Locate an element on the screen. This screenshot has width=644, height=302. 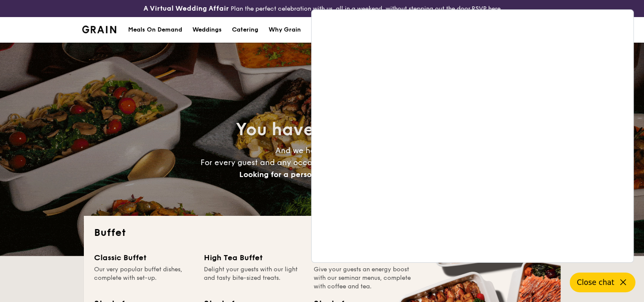
div: Plan the perfect celebration with us, all in a weekend, without stepping out the door. is located at coordinates (322, 9).